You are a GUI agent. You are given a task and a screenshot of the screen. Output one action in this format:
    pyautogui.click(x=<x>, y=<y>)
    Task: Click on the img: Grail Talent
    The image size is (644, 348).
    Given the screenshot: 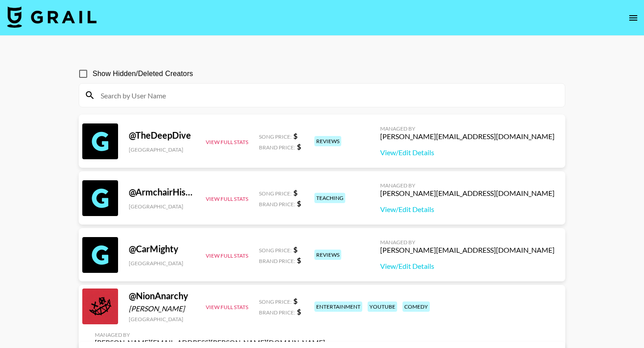 What is the action you would take?
    pyautogui.click(x=52, y=17)
    